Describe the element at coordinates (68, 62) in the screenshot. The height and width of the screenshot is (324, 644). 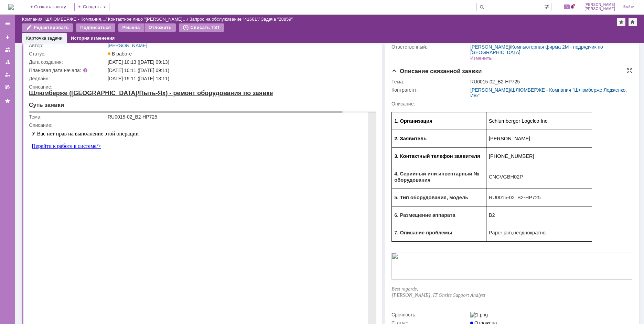
I see `div: Дата создания:` at that location.